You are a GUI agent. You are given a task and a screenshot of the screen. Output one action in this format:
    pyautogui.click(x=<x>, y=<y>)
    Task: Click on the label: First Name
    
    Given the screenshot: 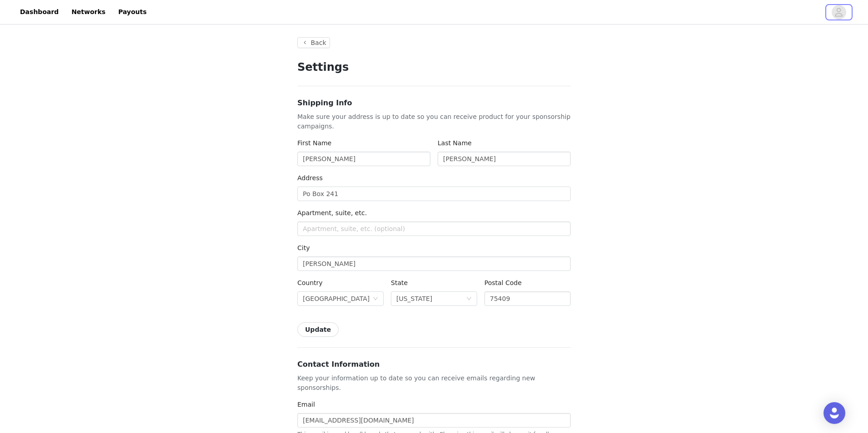 What is the action you would take?
    pyautogui.click(x=314, y=143)
    